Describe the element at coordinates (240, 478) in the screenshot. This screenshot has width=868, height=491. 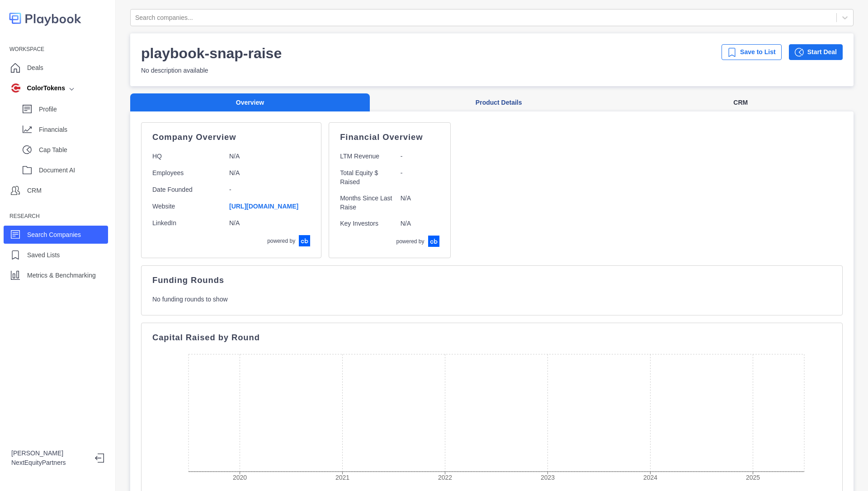
I see `tspan: 2020` at that location.